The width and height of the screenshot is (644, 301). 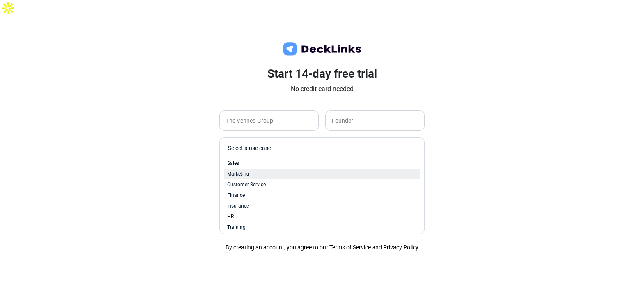 I want to click on span: Training, so click(x=236, y=227).